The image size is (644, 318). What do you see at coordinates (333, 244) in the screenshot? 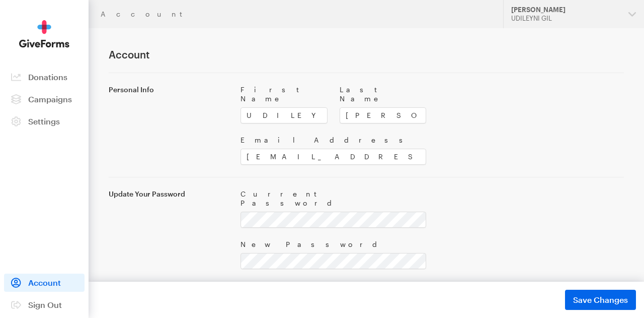
I see `label: New Password` at bounding box center [333, 244].